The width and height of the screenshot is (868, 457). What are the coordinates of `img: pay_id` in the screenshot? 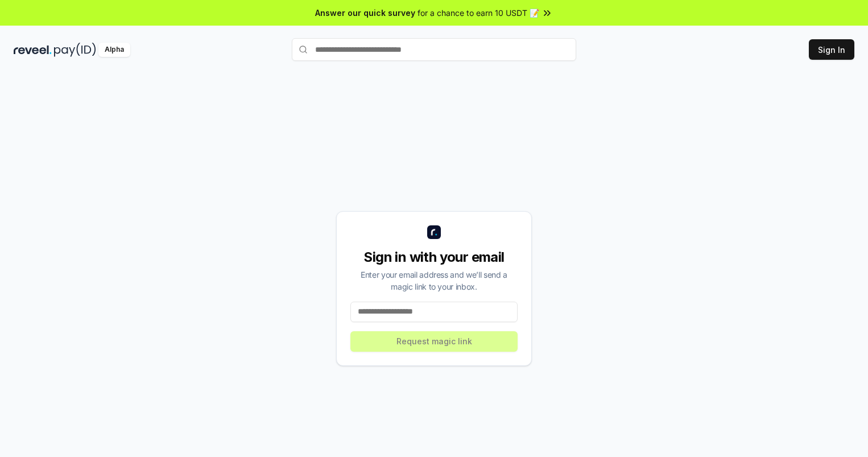 It's located at (75, 50).